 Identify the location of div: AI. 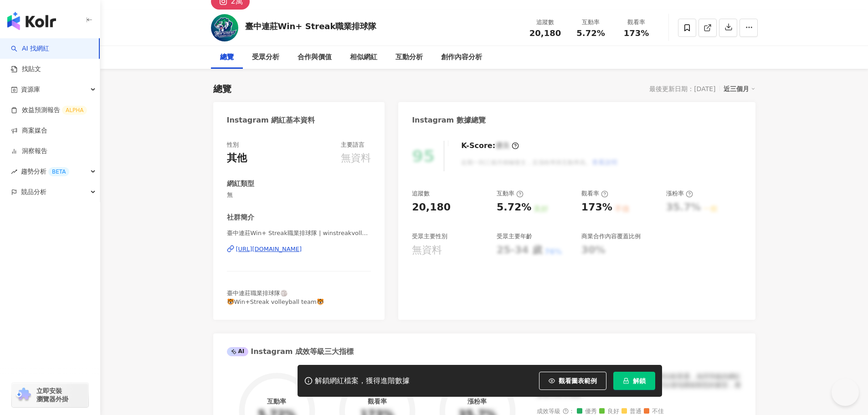
(238, 352).